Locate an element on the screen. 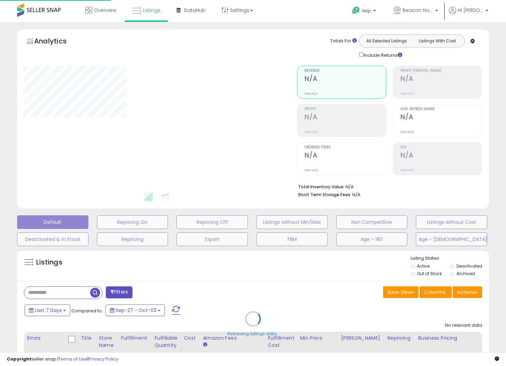 The width and height of the screenshot is (506, 366). span: N/A is located at coordinates (357, 194).